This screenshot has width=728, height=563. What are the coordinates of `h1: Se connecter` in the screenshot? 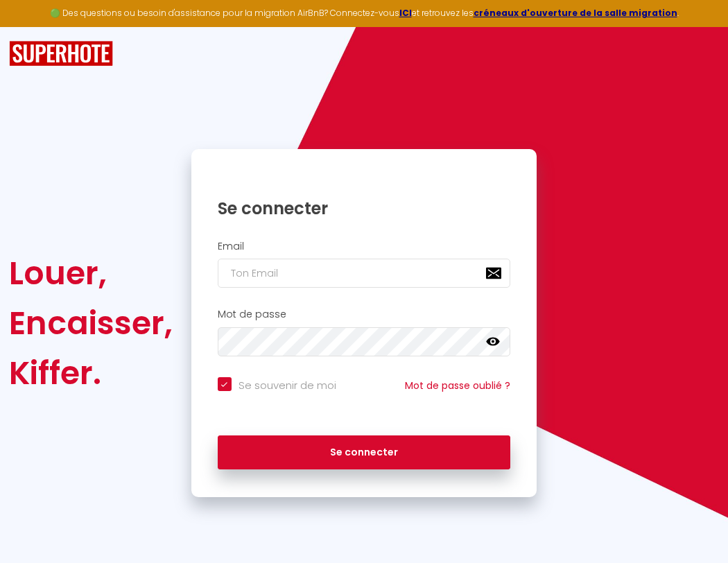 It's located at (364, 208).